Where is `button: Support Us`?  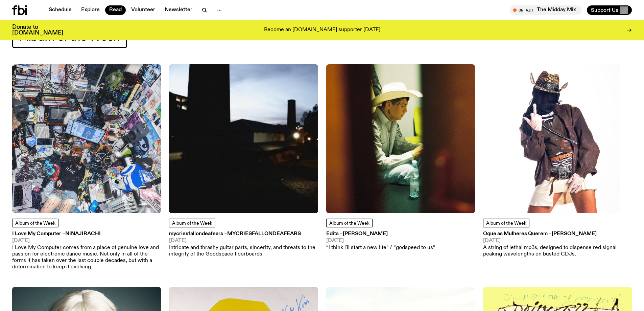 button: Support Us is located at coordinates (609, 10).